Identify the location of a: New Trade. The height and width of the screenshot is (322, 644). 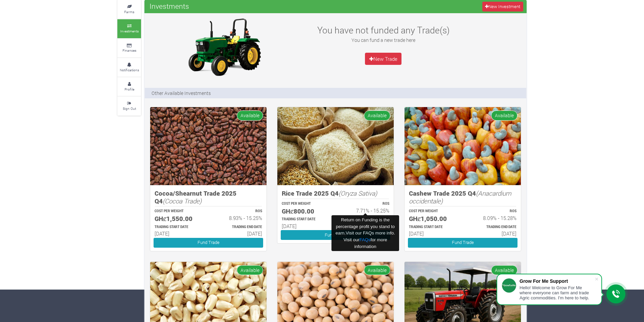
(383, 59).